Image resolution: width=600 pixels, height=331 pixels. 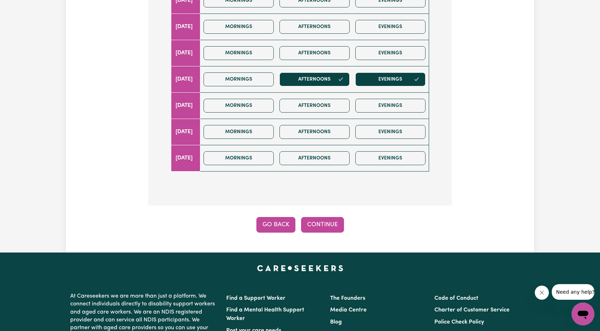 What do you see at coordinates (336, 322) in the screenshot?
I see `a: Blog` at bounding box center [336, 322].